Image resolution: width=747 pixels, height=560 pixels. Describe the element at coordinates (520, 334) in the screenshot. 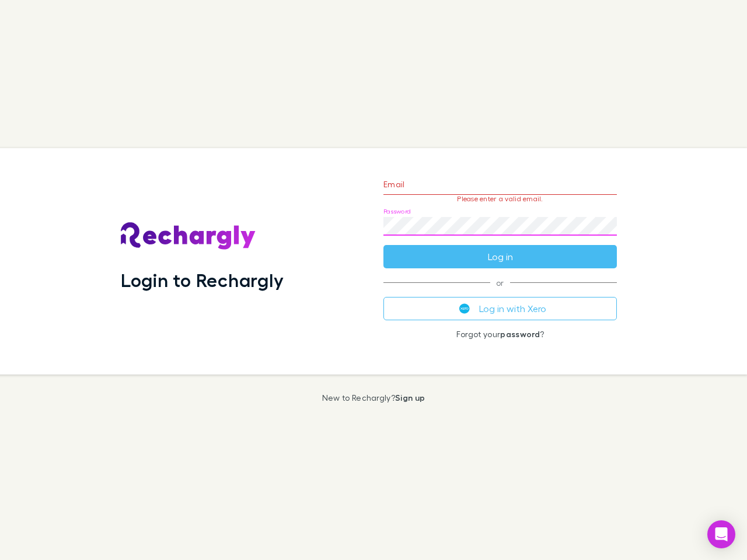

I see `a: password` at that location.